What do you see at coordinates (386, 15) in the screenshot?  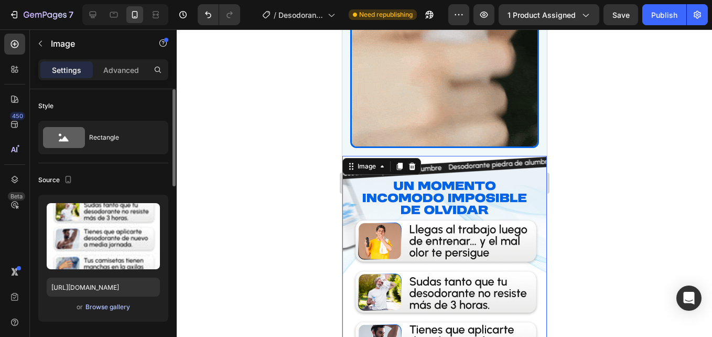 I see `span: Need republishing` at bounding box center [386, 15].